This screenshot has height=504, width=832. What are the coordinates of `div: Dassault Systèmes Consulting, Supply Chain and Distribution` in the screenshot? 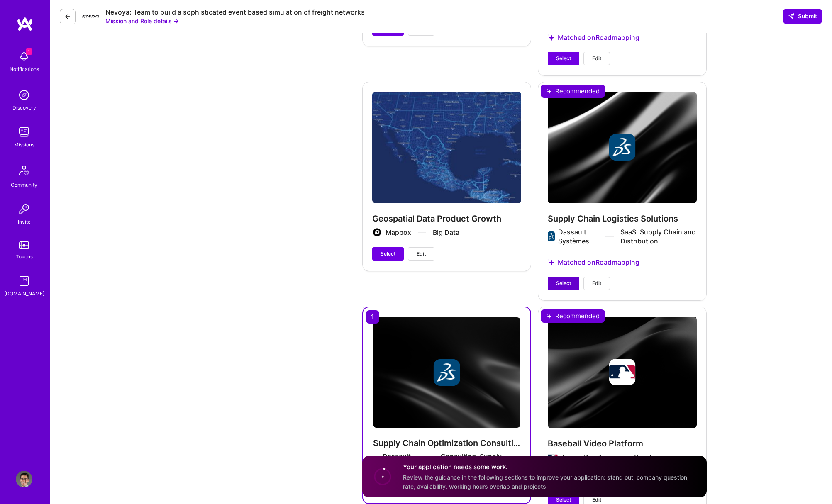 It's located at (452, 461).